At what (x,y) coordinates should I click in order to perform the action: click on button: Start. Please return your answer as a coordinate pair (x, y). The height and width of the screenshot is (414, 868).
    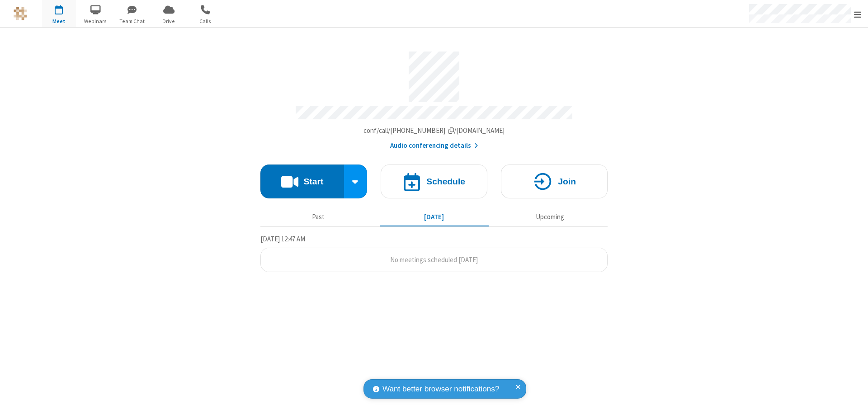
    Looking at the image, I should click on (302, 181).